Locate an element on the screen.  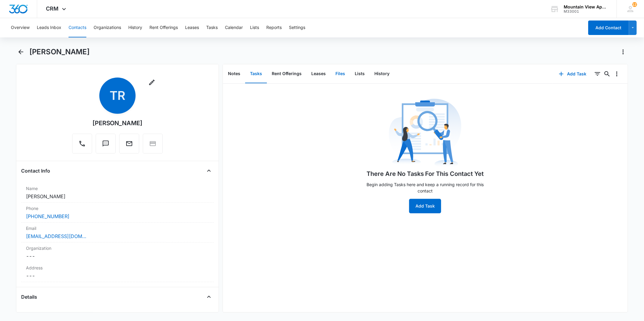
div: Organization--- is located at coordinates (117, 253).